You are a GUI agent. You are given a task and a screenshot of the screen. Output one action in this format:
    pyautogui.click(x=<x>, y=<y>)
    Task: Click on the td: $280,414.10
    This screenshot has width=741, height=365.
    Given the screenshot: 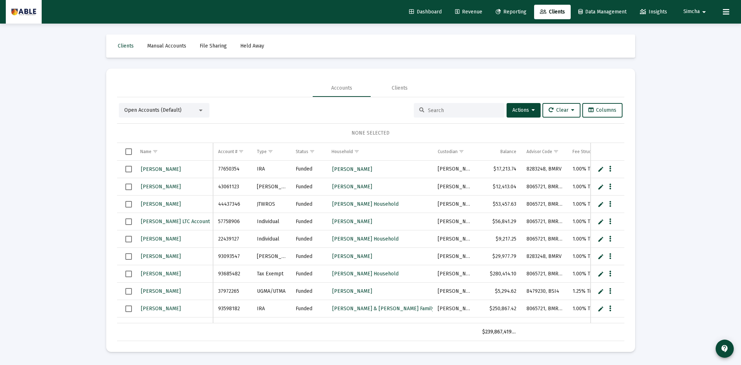 What is the action you would take?
    pyautogui.click(x=499, y=274)
    